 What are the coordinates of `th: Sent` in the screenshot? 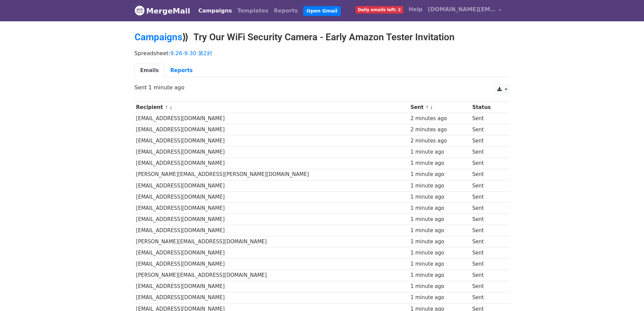 It's located at (440, 107).